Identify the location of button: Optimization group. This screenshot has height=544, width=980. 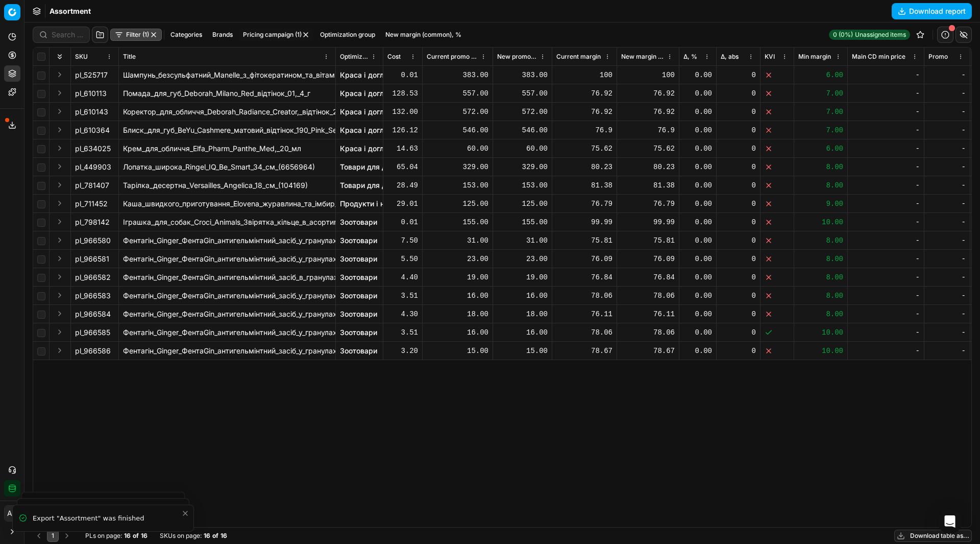
(348, 35).